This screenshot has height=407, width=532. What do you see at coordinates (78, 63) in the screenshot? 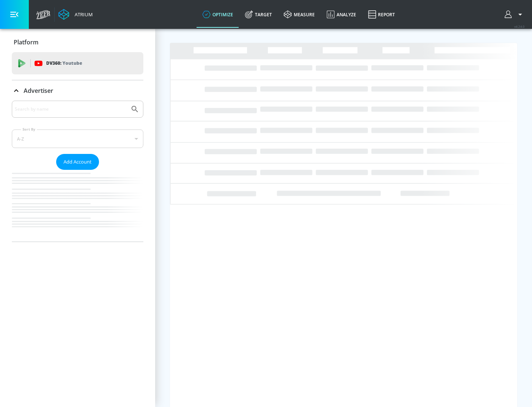
I see `div: DV360: Youtube` at bounding box center [78, 63].